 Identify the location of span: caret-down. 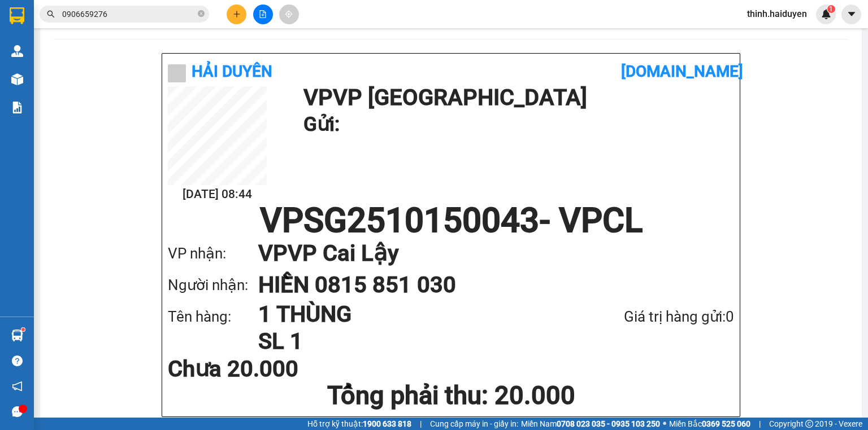
(852, 14).